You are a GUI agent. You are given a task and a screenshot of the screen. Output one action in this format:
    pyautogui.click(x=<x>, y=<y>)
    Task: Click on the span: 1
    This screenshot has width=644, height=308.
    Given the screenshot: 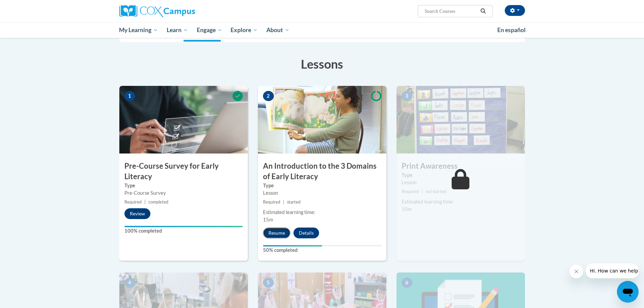 What is the action you would take?
    pyautogui.click(x=130, y=96)
    